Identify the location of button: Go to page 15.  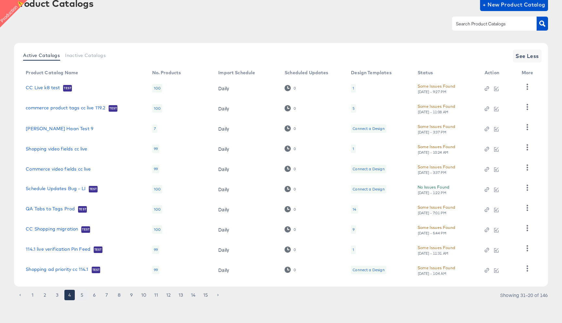
(206, 295).